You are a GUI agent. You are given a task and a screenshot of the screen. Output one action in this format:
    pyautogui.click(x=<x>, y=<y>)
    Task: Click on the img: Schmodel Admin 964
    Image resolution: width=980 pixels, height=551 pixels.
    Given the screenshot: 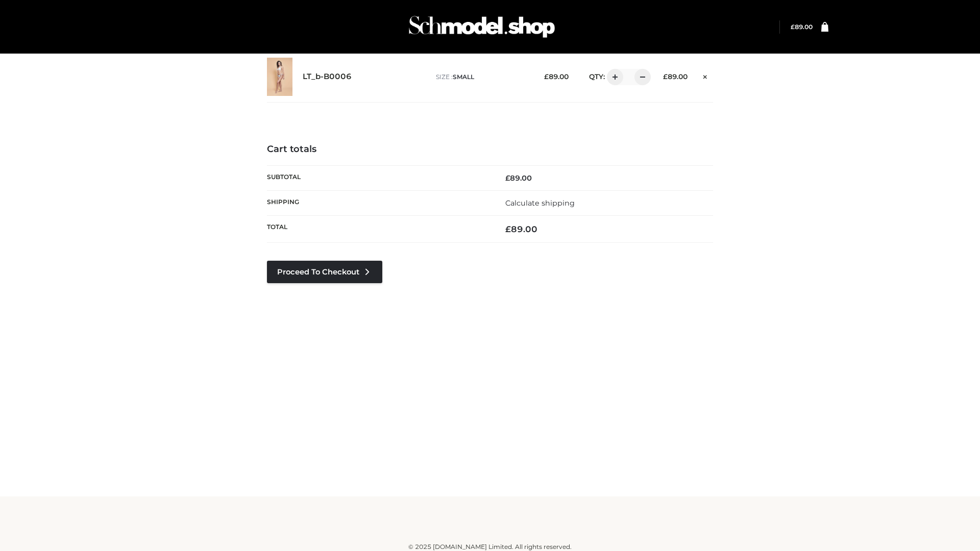 What is the action you would take?
    pyautogui.click(x=482, y=26)
    